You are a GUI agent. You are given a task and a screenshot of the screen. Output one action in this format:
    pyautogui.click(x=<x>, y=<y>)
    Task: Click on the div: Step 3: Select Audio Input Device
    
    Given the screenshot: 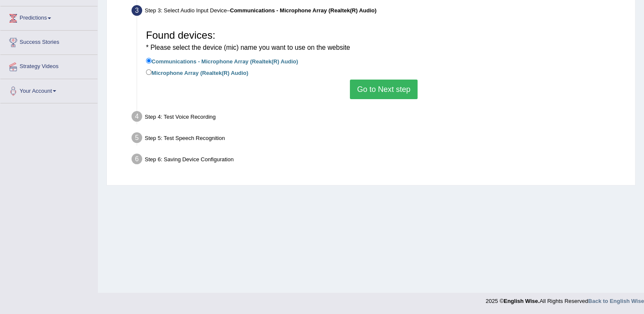 What is the action you would take?
    pyautogui.click(x=379, y=12)
    